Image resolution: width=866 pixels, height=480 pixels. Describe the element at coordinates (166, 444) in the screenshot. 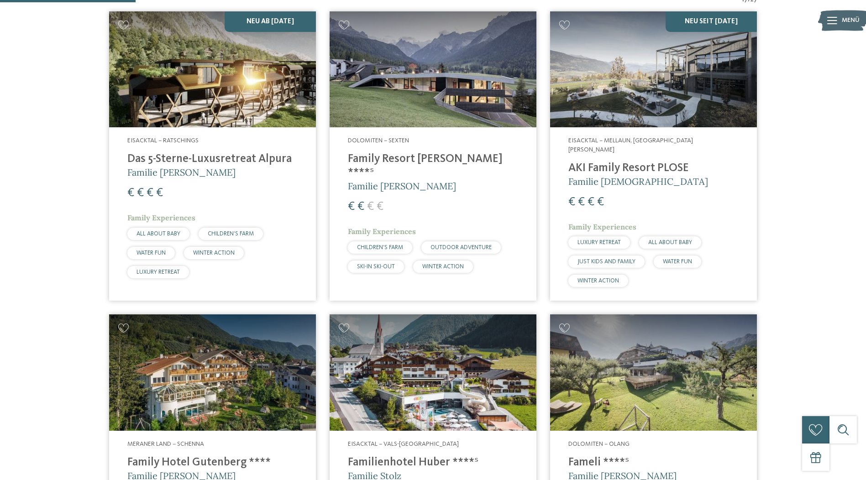

I see `span: Meraner Land – Schenna` at that location.